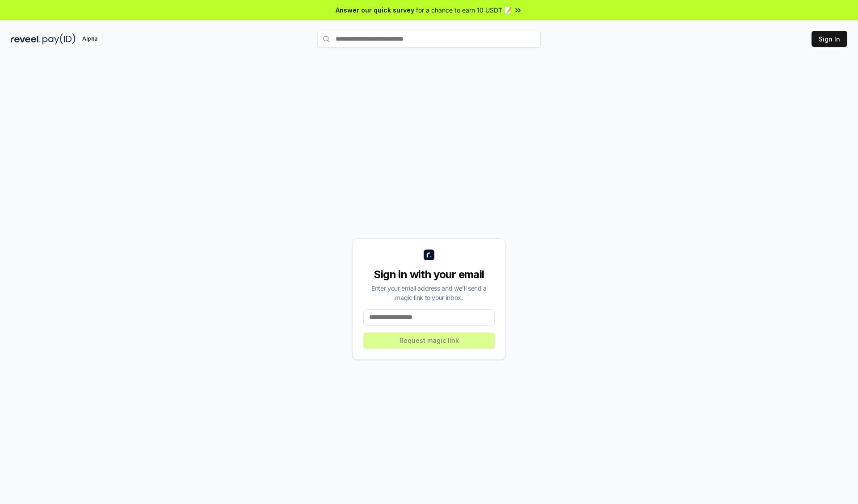  I want to click on img: logo_small, so click(429, 255).